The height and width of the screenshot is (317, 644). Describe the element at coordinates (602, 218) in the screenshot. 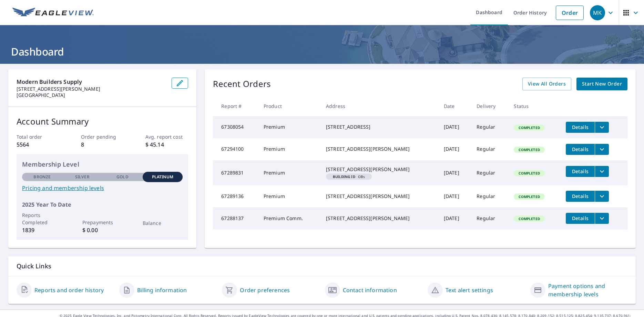

I see `button: filesDropdownBtn-67288137` at that location.